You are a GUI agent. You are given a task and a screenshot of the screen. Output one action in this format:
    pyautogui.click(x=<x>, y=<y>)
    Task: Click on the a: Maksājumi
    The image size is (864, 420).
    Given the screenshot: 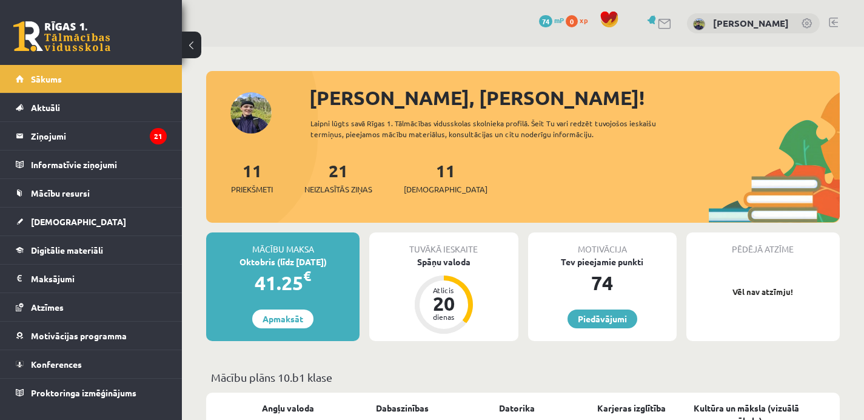 What is the action you would take?
    pyautogui.click(x=91, y=278)
    